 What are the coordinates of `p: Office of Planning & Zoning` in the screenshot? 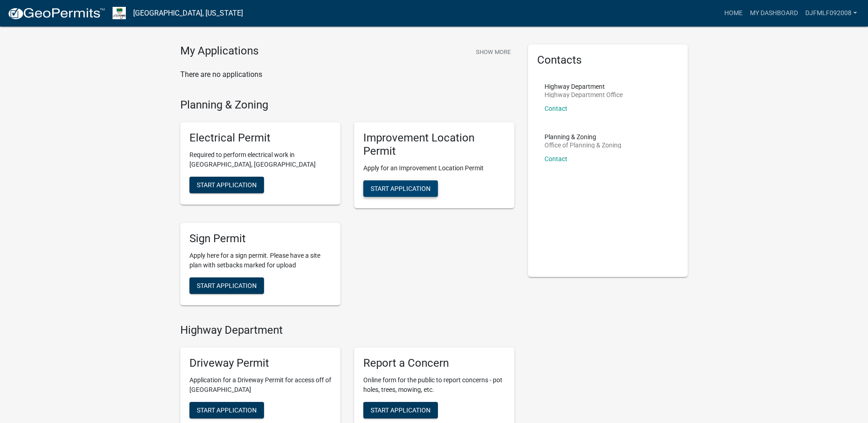 It's located at (583, 145).